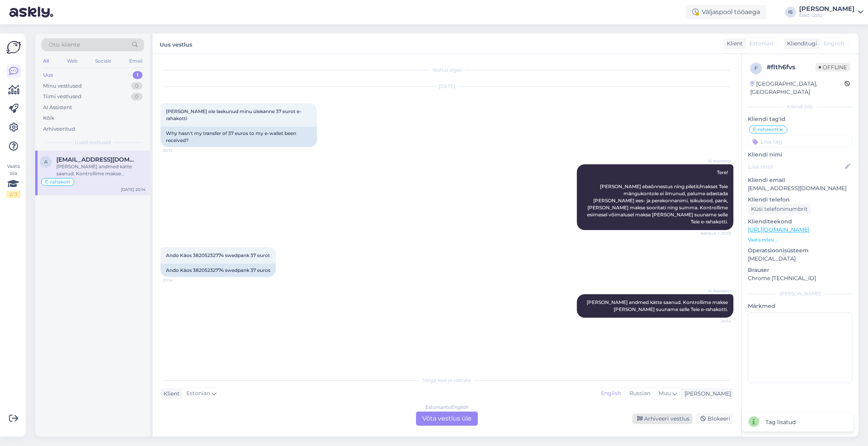  I want to click on span: Uued vestlused, so click(92, 142).